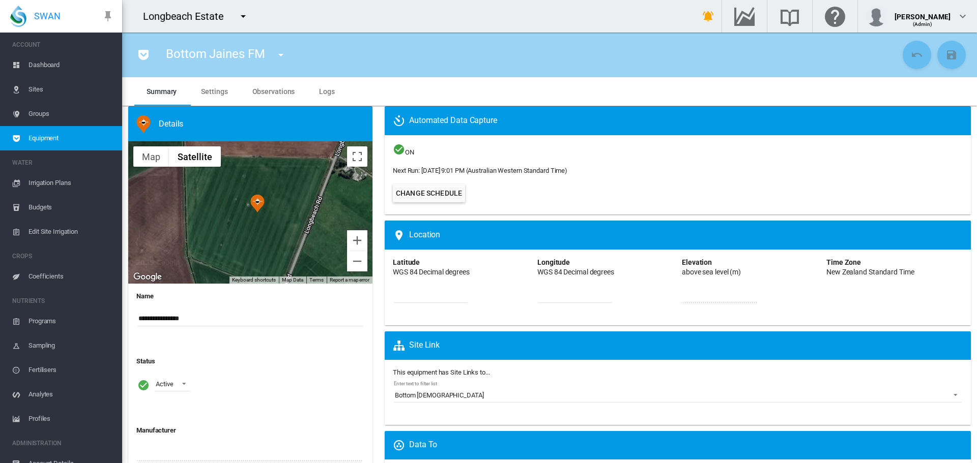  I want to click on div: Longbeach Estate, so click(188, 16).